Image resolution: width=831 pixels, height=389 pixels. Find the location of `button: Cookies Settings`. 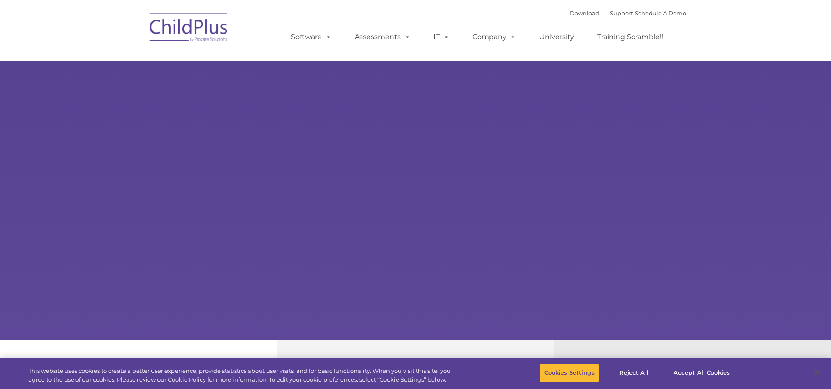

button: Cookies Settings is located at coordinates (569, 373).